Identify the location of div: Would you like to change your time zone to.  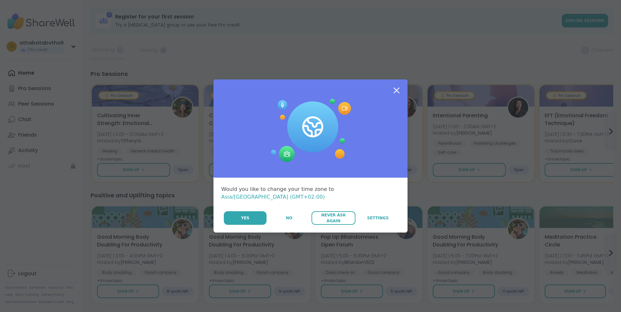
(311, 193).